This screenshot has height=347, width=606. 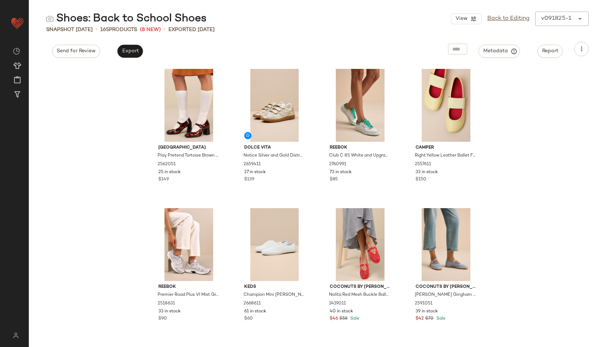 What do you see at coordinates (249, 180) in the screenshot?
I see `span: $139` at bounding box center [249, 180].